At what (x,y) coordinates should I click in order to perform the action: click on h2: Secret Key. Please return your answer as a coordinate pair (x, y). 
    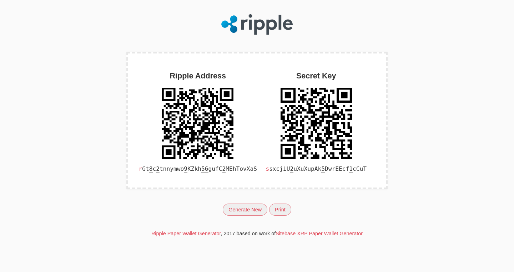
    Looking at the image, I should click on (316, 76).